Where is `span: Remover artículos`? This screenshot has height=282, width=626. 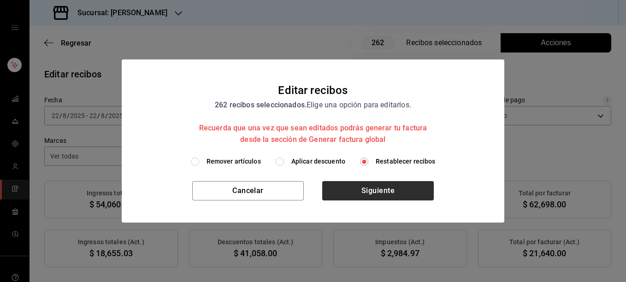
span: Remover artículos is located at coordinates (234, 161).